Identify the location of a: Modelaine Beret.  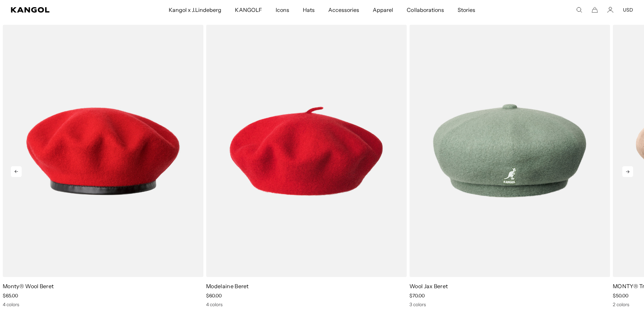
(227, 286).